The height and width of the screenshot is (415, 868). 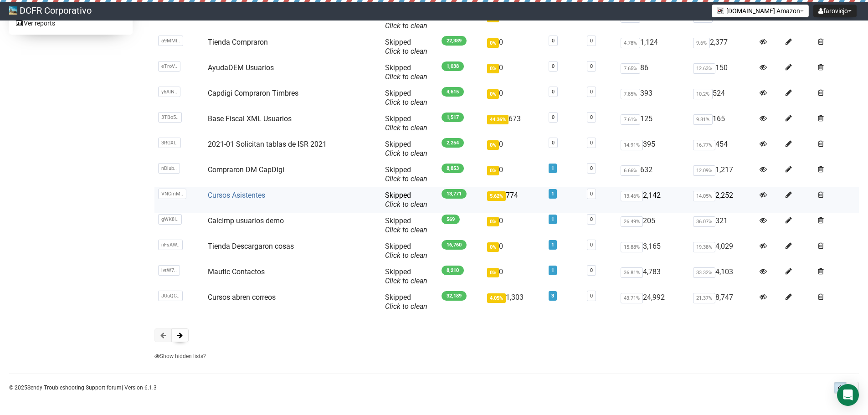 I want to click on a: Tienda Compraron, so click(x=238, y=42).